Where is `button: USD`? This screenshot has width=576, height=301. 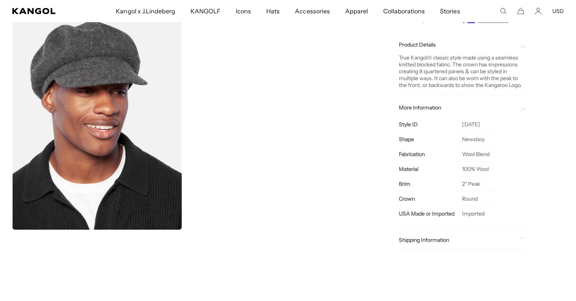 button: USD is located at coordinates (558, 11).